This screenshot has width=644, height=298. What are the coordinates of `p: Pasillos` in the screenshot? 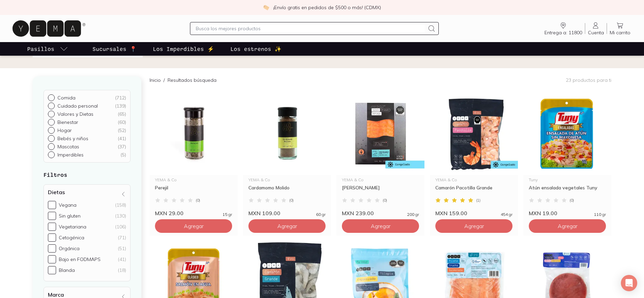 It's located at (41, 49).